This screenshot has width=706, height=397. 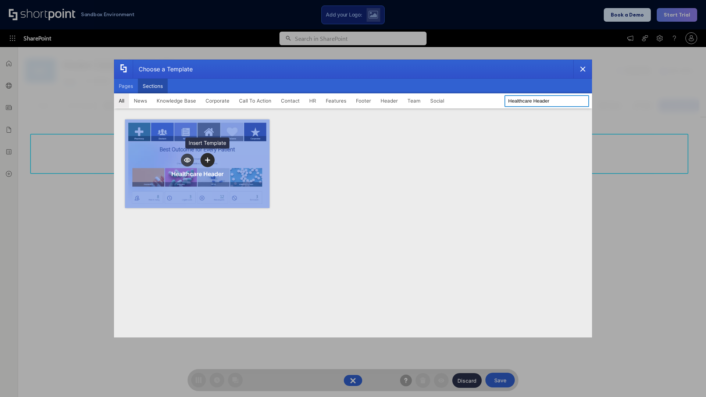 I want to click on button: HR, so click(x=312, y=101).